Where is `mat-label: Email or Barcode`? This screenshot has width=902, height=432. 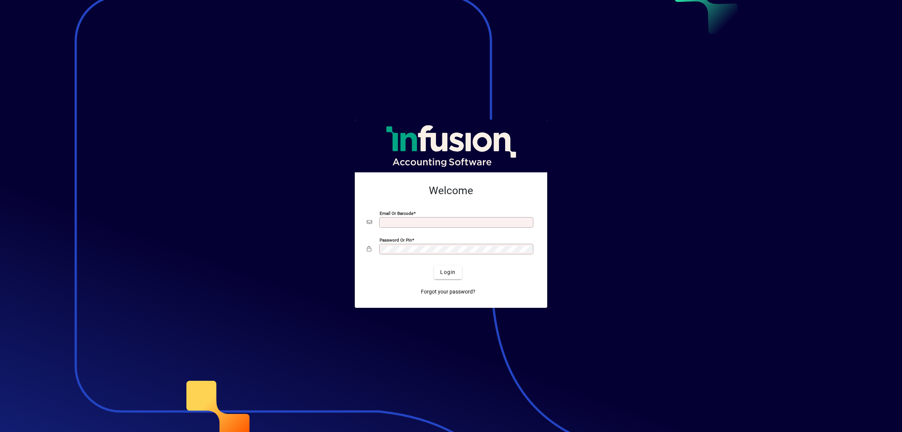
mat-label: Email or Barcode is located at coordinates (397, 213).